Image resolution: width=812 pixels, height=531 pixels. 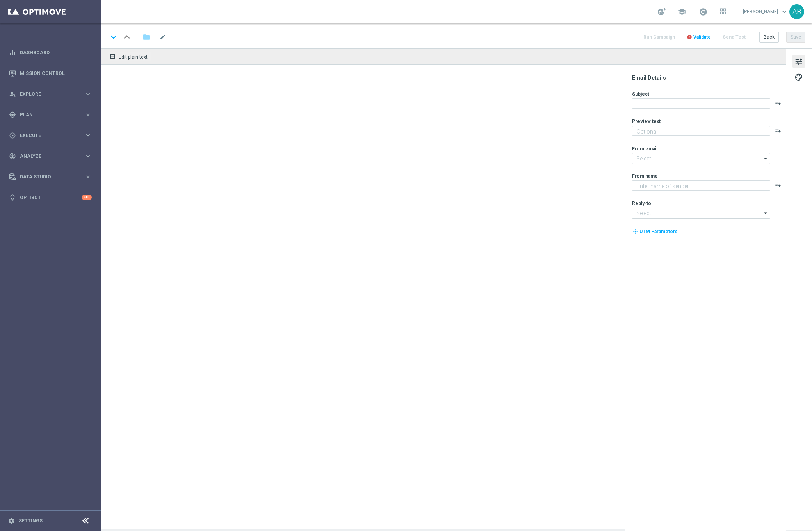 I want to click on button: Data Studio keyboard_arrow_right, so click(x=50, y=176).